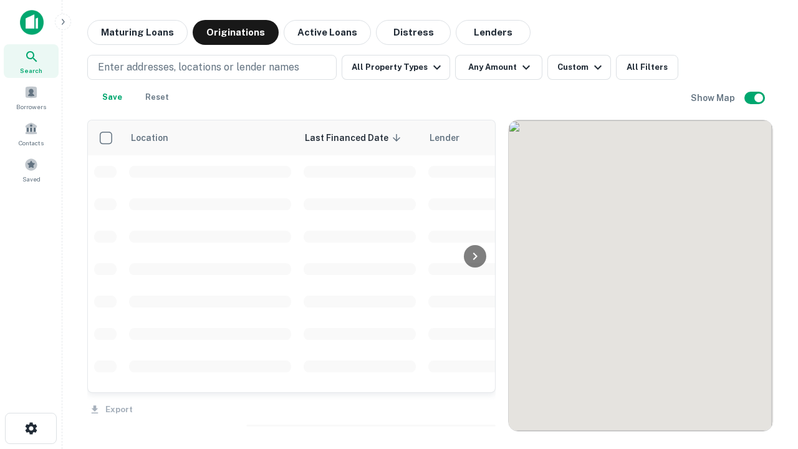 The width and height of the screenshot is (798, 449). I want to click on span: Lender, so click(445, 138).